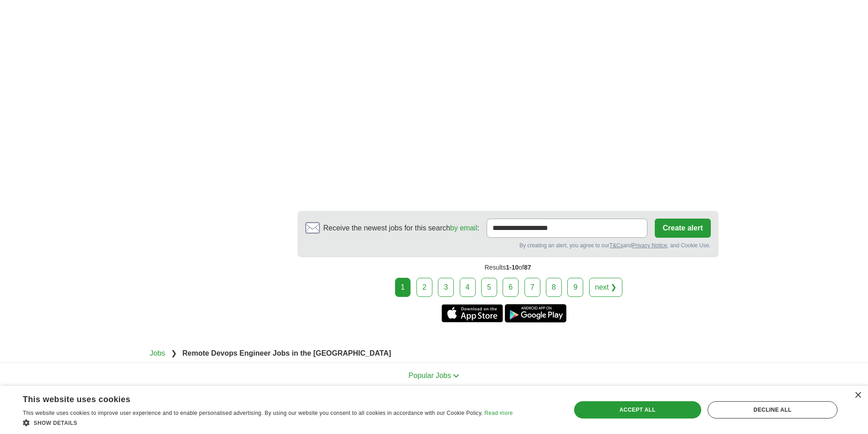 The image size is (868, 434). What do you see at coordinates (508, 267) in the screenshot?
I see `div: Results of` at bounding box center [508, 267].